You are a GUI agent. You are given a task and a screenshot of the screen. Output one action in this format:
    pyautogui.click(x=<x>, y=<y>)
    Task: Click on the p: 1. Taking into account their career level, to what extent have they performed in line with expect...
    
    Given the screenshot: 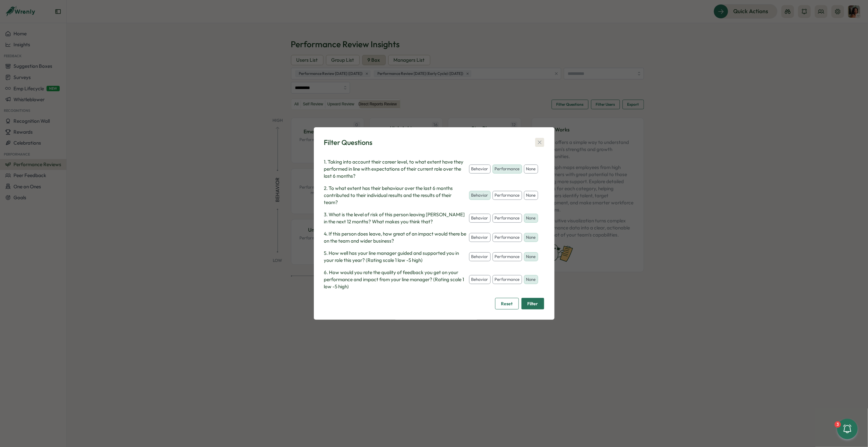 What is the action you would take?
    pyautogui.click(x=395, y=169)
    